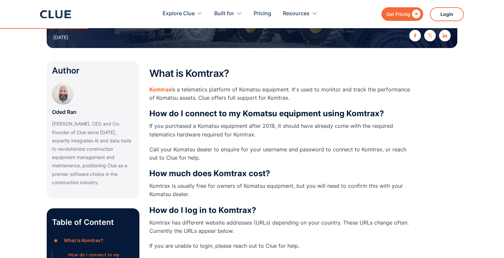  I want to click on h2: What is Komtrax?, so click(282, 73).